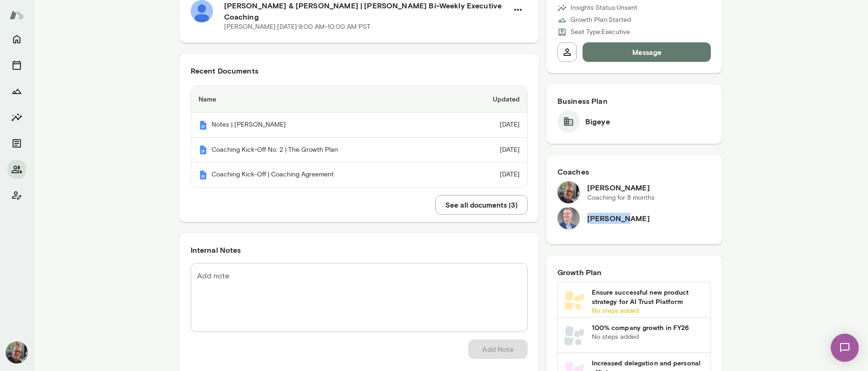  I want to click on button: Message, so click(647, 52).